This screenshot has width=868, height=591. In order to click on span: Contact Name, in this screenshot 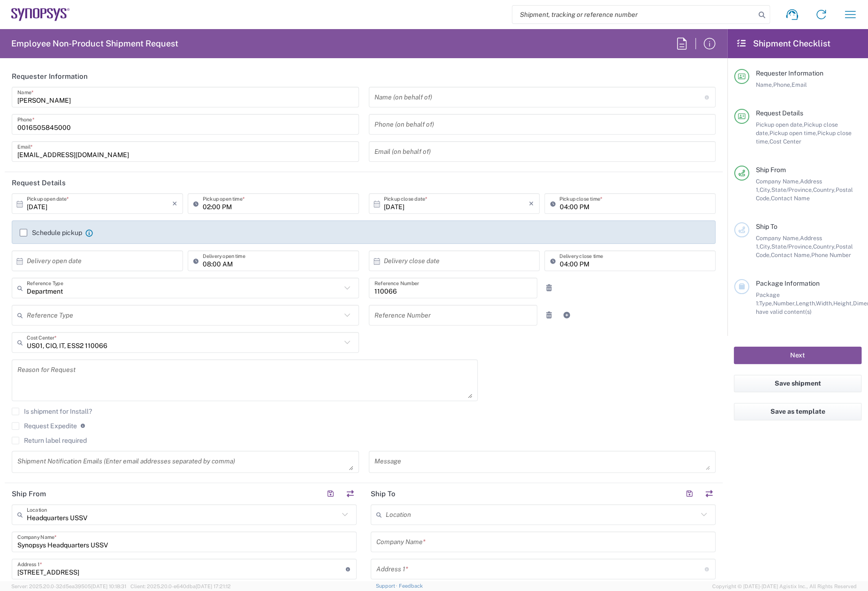, I will do `click(791, 255)`.